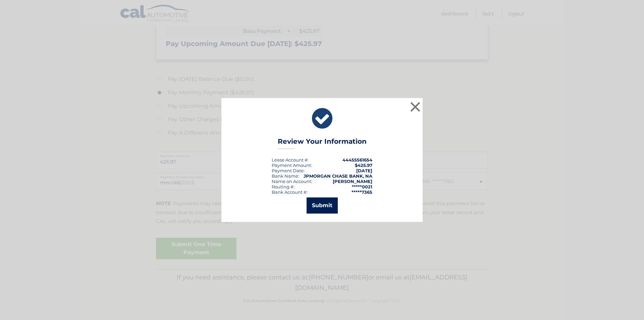  Describe the element at coordinates (290, 160) in the screenshot. I see `div: Lease Account #:` at that location.